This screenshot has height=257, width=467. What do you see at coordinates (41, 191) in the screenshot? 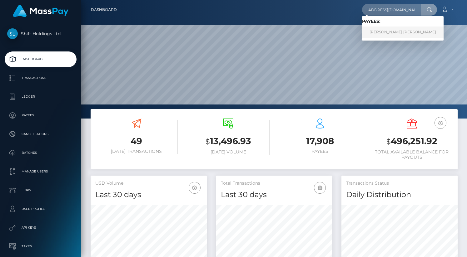
I see `a: Links` at bounding box center [41, 191].